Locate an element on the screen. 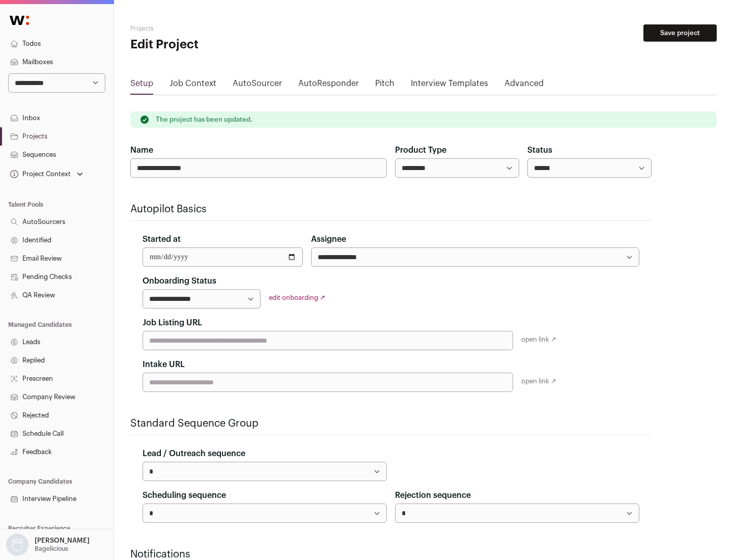  a: AutoResponder is located at coordinates (328, 85).